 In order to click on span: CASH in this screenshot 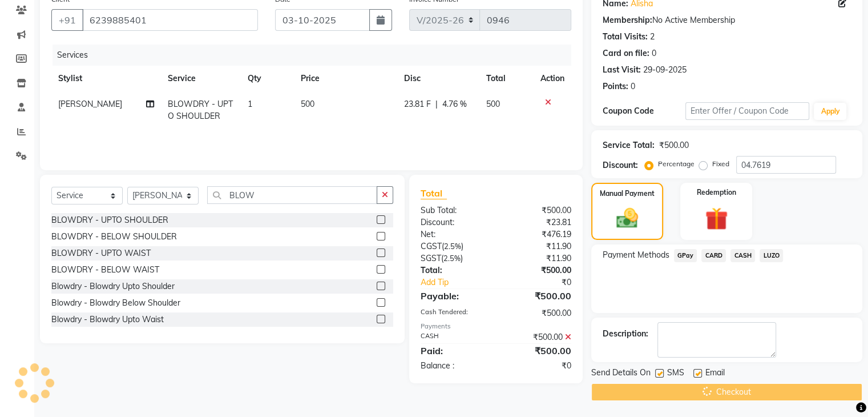, I will do `click(742, 255)`.